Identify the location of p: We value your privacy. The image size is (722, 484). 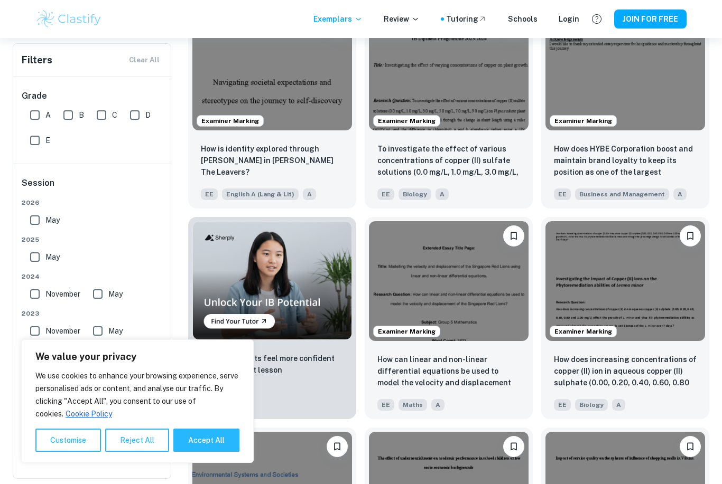
(137, 357).